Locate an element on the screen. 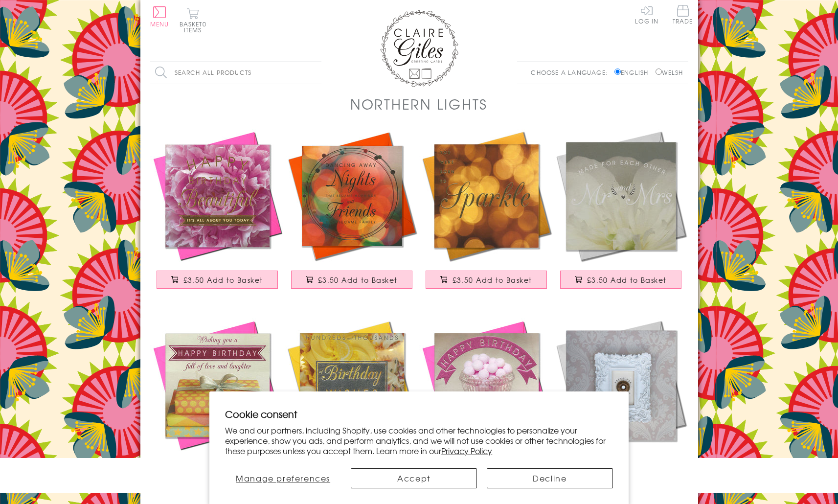 The height and width of the screenshot is (504, 838). h2: Cookie consent is located at coordinates (419, 414).